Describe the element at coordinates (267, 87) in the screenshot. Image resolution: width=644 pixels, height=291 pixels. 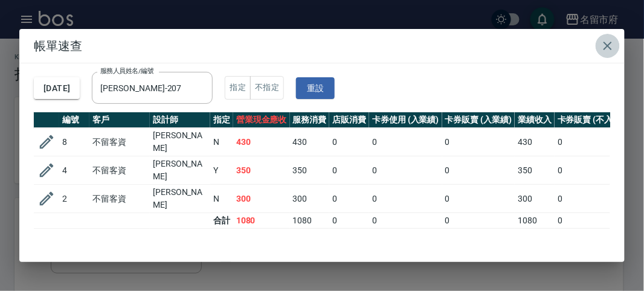
I see `button: 不指定` at that location.